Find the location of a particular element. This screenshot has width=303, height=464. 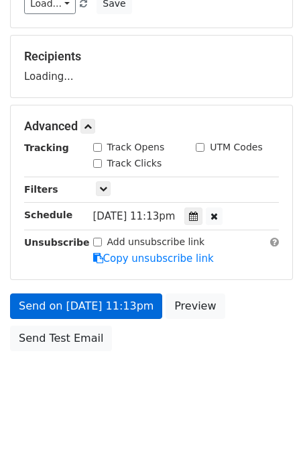

h5: Advanced is located at coordinates (152, 126).